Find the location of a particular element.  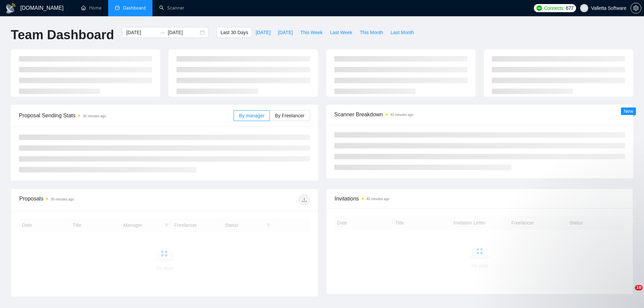

span: user is located at coordinates (584, 9).